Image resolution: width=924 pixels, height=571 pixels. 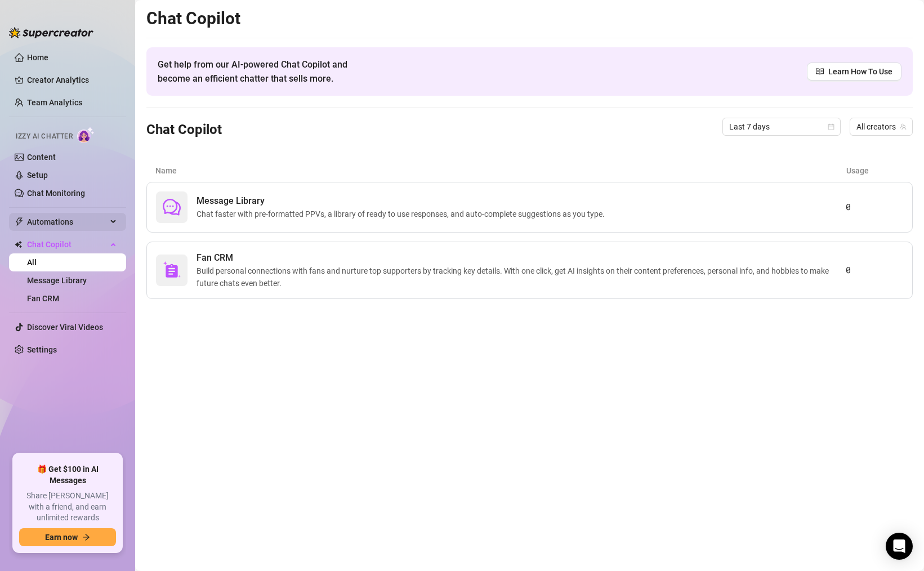 What do you see at coordinates (402, 201) in the screenshot?
I see `span: Message Library` at bounding box center [402, 201].